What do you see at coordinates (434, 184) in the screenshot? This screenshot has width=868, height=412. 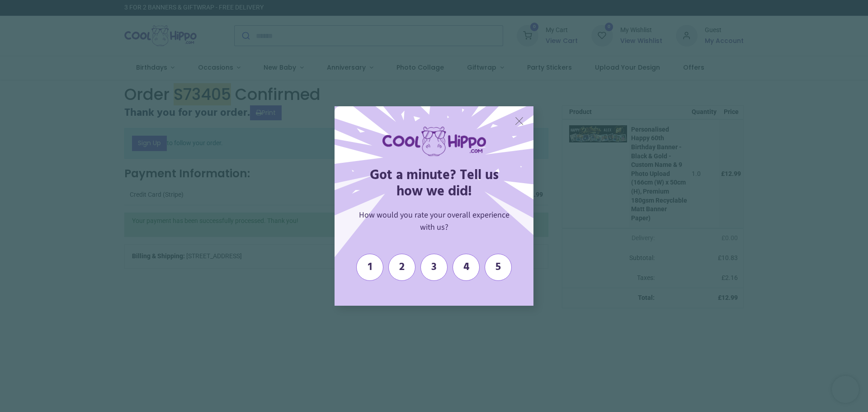 I see `span: Got a minute? Tell us how we did!` at bounding box center [434, 184].